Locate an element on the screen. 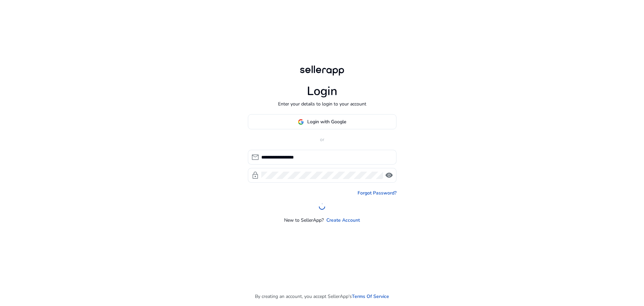 The image size is (644, 306). p: New to SellerApp? is located at coordinates (304, 220).